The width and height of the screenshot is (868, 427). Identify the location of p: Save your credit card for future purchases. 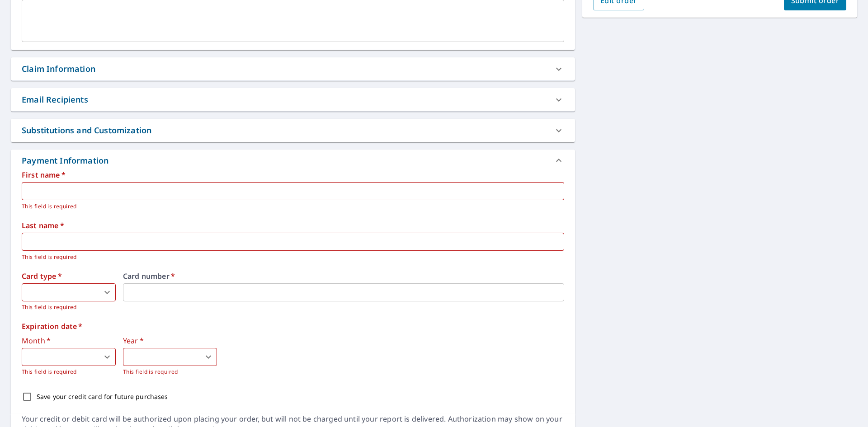
(102, 397).